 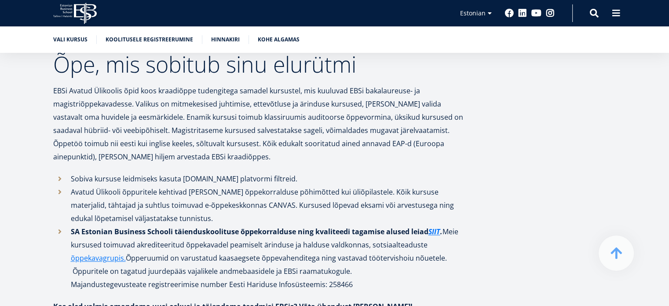 I want to click on a: Youtube, so click(x=536, y=13).